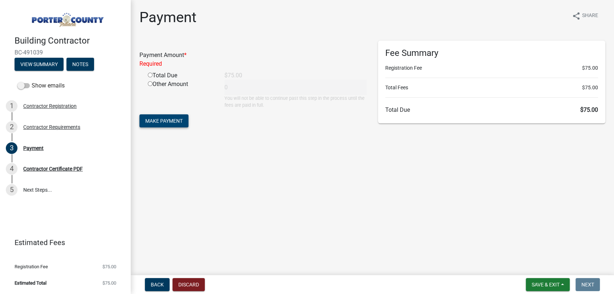  I want to click on i: share, so click(576, 16).